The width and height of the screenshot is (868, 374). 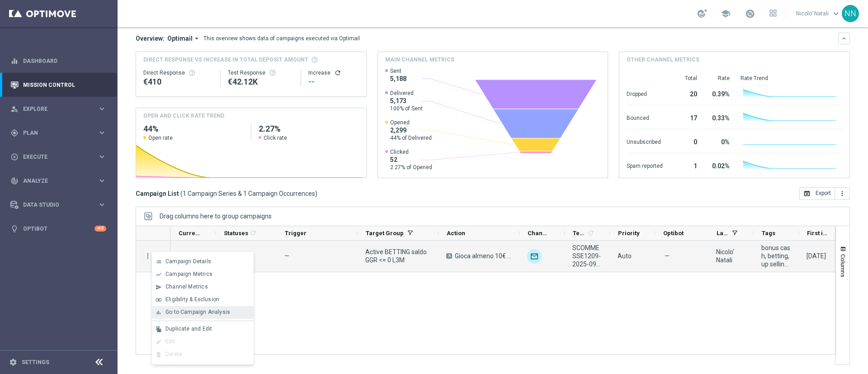 I want to click on div: +10, so click(x=100, y=228).